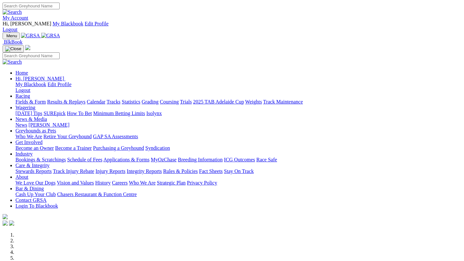  I want to click on a: Become a Trainer, so click(73, 148).